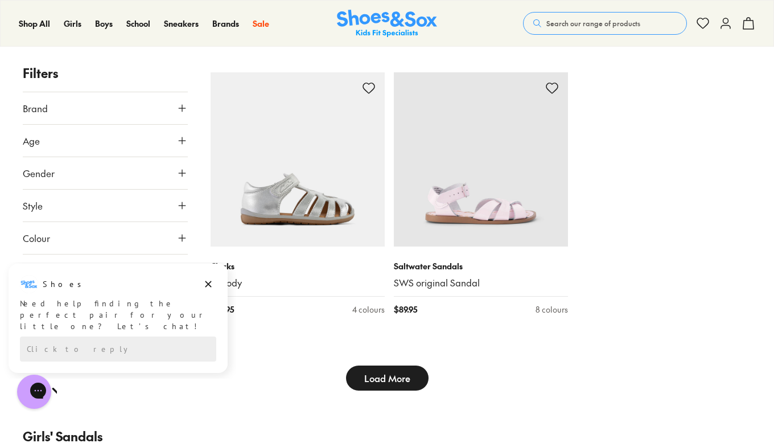  I want to click on button: Dismiss campaign, so click(208, 22).